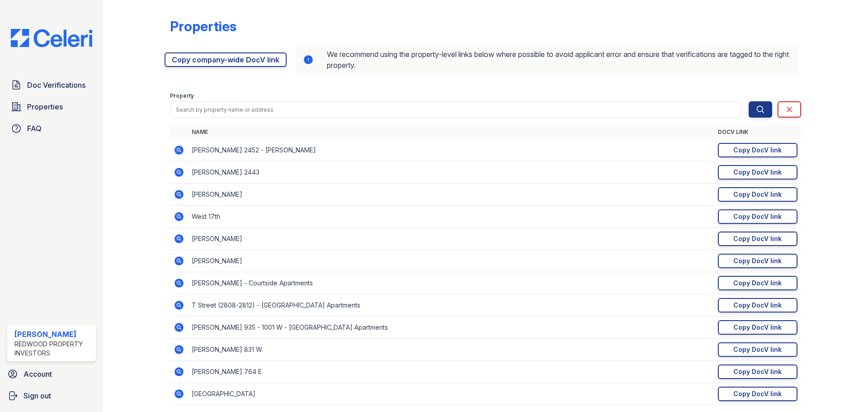 This screenshot has height=412, width=868. What do you see at coordinates (35, 129) in the screenshot?
I see `span: FAQ` at bounding box center [35, 129].